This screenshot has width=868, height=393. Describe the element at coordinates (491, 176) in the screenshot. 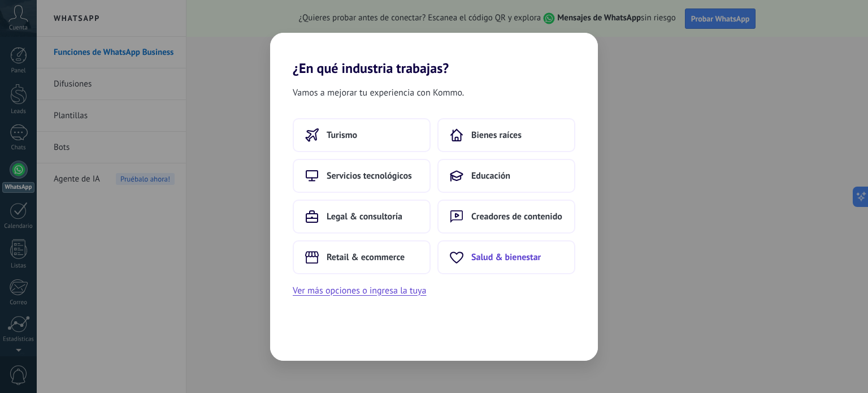

I see `span: Educación` at that location.